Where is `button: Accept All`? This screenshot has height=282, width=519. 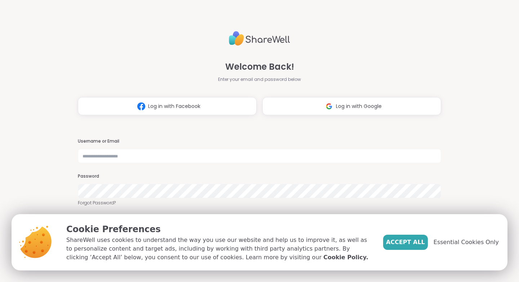
button: Accept All is located at coordinates (406, 242).